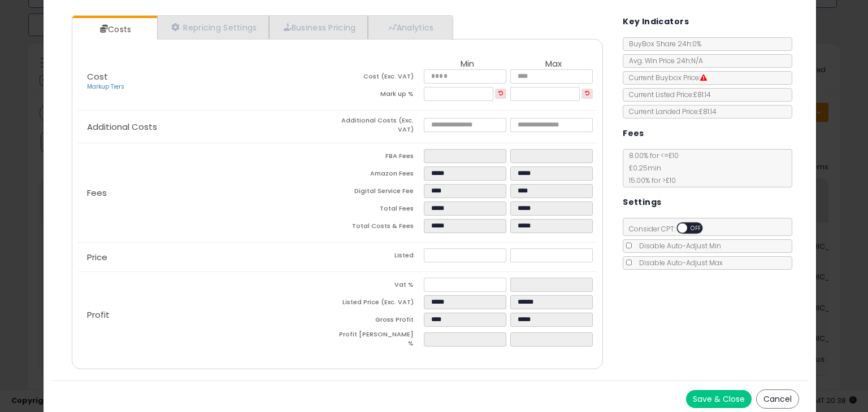  Describe the element at coordinates (380, 228) in the screenshot. I see `td: Total Costs & Fees` at that location.